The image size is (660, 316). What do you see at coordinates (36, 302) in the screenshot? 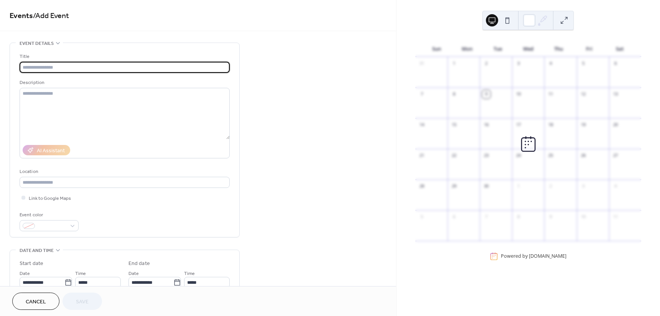
I see `span: Cancel` at bounding box center [36, 302].